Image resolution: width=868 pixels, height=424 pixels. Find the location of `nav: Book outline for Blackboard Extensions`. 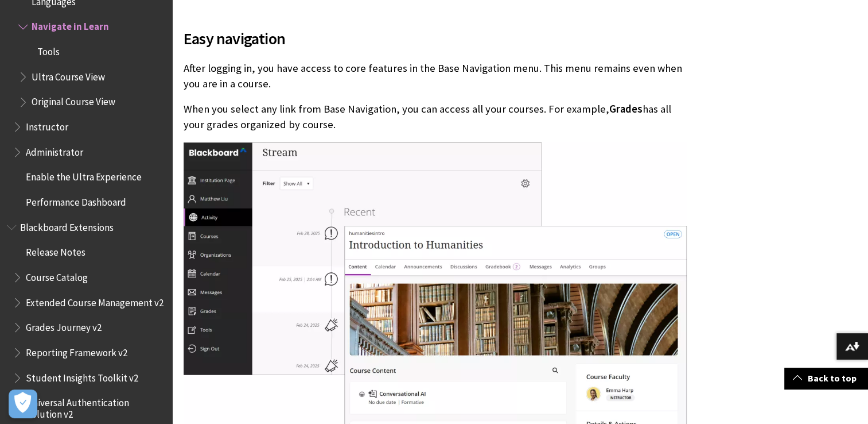

nav: Book outline for Blackboard Extensions is located at coordinates (86, 319).